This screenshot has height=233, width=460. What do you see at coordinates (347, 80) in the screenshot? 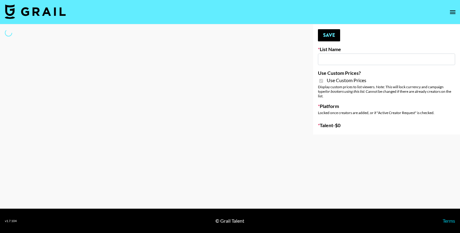
I see `span: Use Custom Prices` at bounding box center [347, 80].